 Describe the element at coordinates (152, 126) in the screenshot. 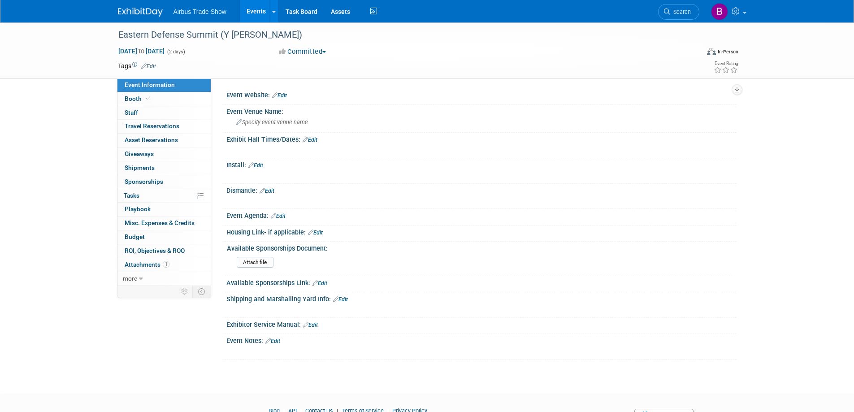

I see `span: Travel Reservations` at that location.